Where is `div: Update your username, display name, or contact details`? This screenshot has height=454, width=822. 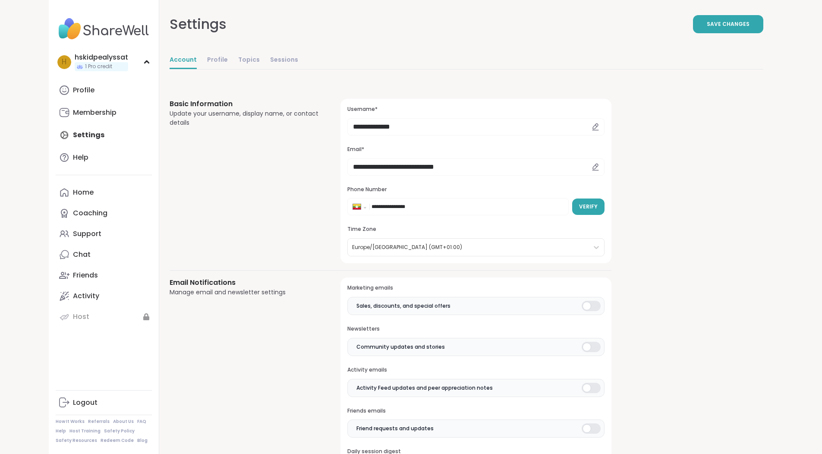
div: Update your username, display name, or contact details is located at coordinates (245, 118).